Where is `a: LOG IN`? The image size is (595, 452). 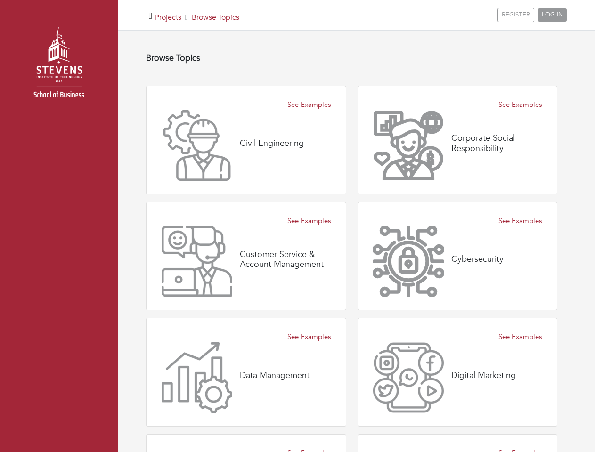
a: LOG IN is located at coordinates (552, 15).